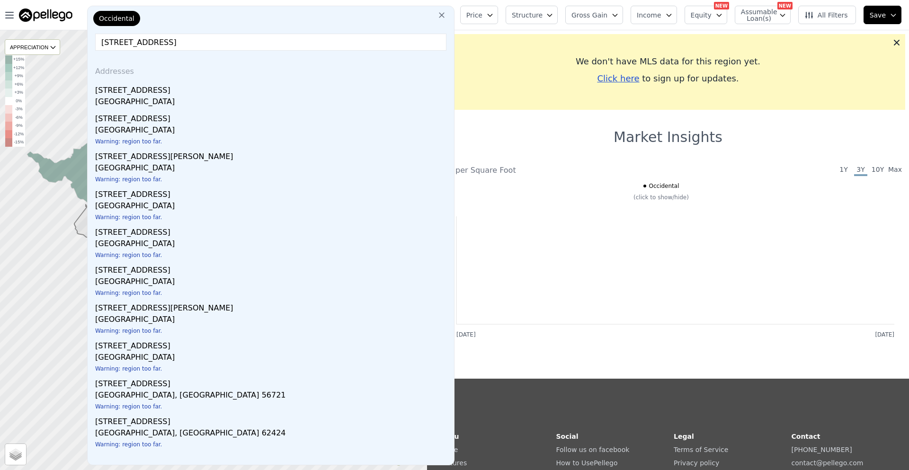 The width and height of the screenshot is (909, 470). I want to click on div: APPRECIATION, so click(32, 47).